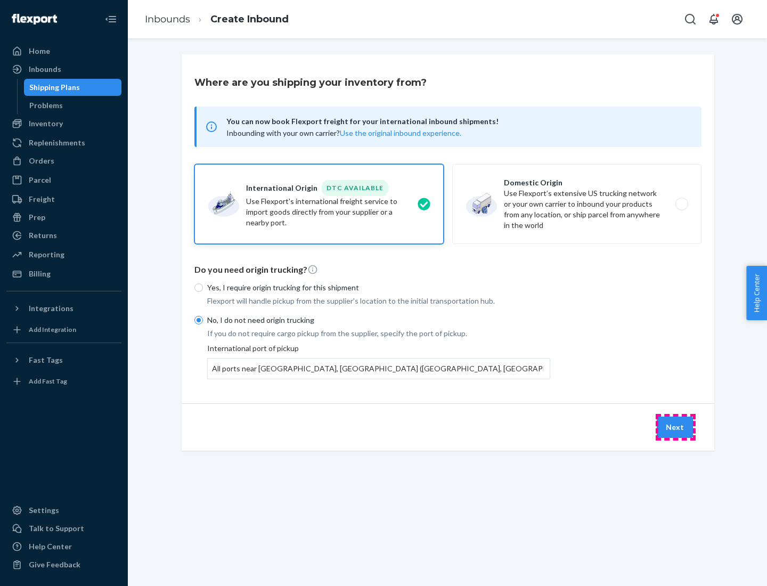  I want to click on button: Open account menu, so click(737, 19).